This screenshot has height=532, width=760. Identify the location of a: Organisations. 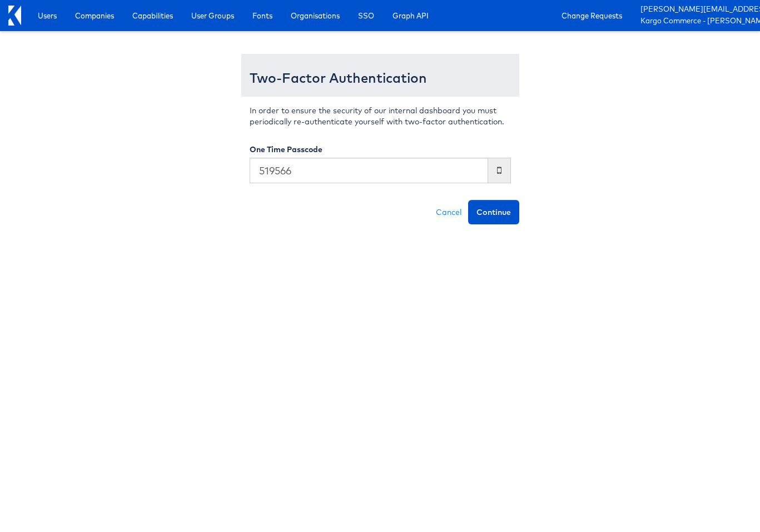
(315, 15).